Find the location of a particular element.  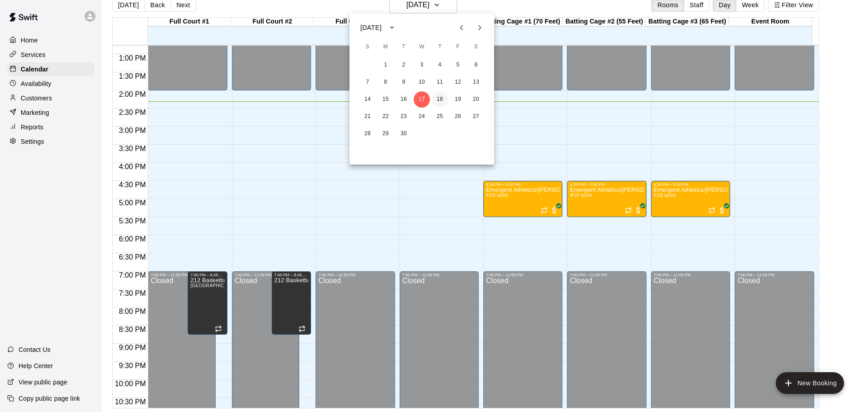

button: 9 is located at coordinates (404, 82).